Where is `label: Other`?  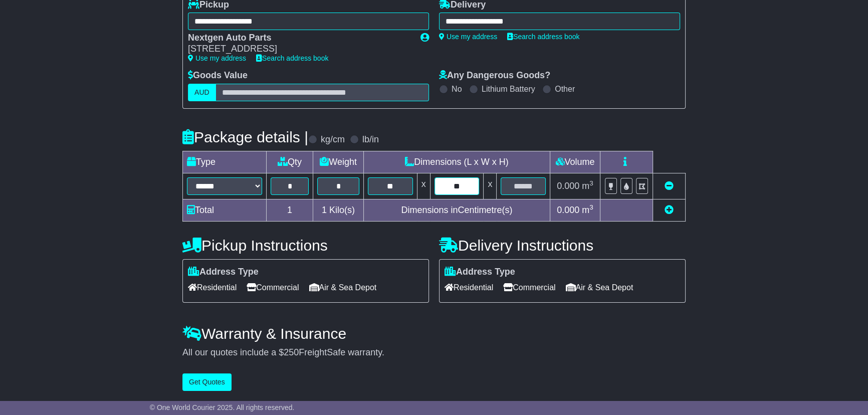 label: Other is located at coordinates (565, 89).